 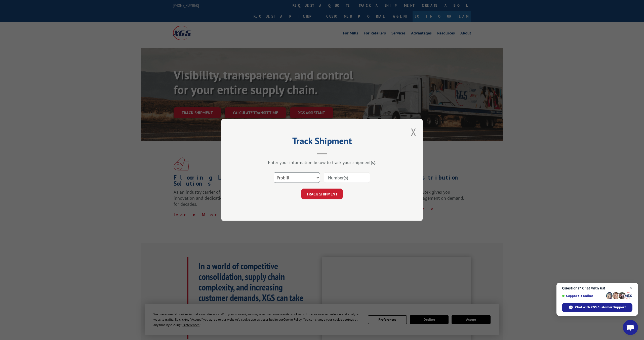 I want to click on span: Questions? Chat with us!, so click(x=597, y=288).